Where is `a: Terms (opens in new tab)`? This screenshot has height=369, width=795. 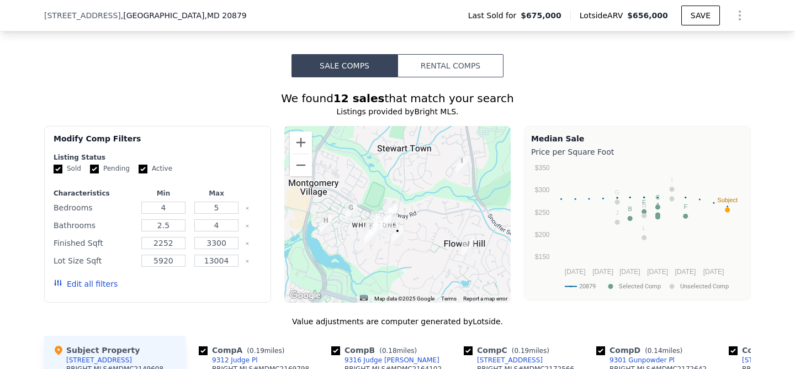
a: Terms (opens in new tab) is located at coordinates (449, 298).